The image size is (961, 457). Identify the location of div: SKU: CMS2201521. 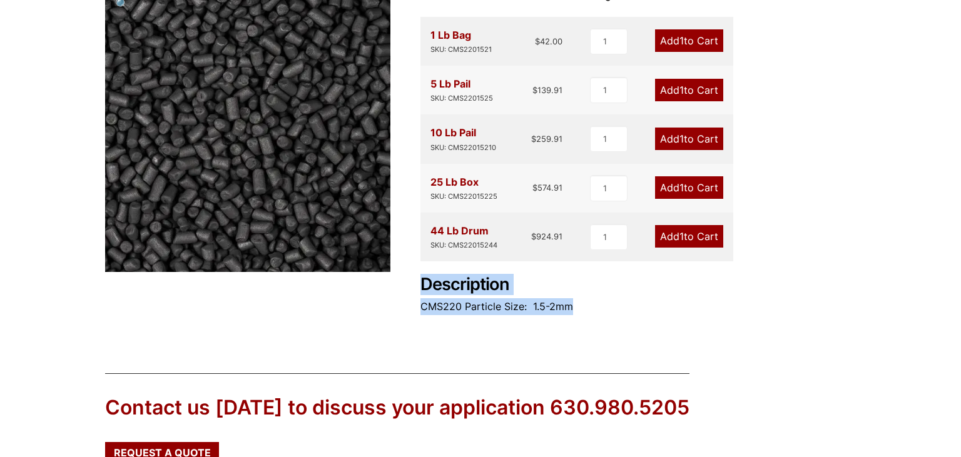
(461, 49).